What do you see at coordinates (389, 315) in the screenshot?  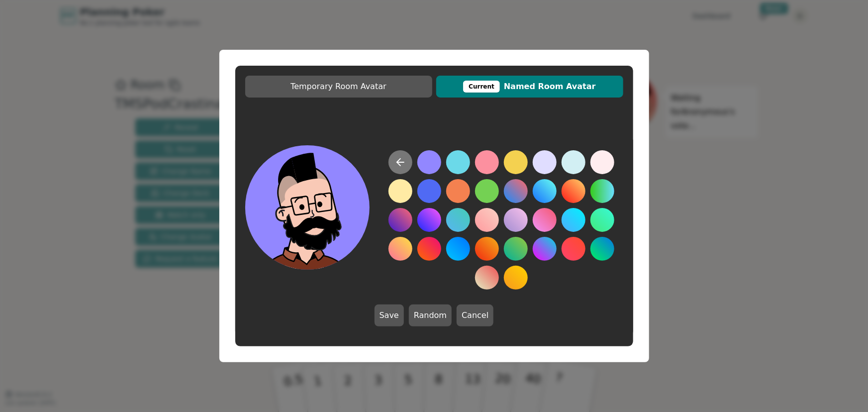 I see `button: Save` at bounding box center [389, 315].